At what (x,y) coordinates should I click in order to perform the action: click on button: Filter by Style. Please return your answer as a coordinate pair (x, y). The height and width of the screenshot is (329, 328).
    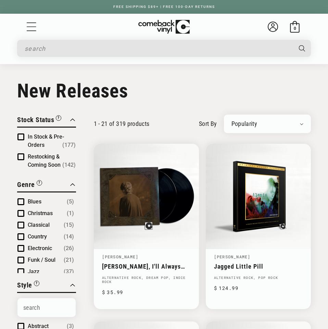
    Looking at the image, I should click on (28, 285).